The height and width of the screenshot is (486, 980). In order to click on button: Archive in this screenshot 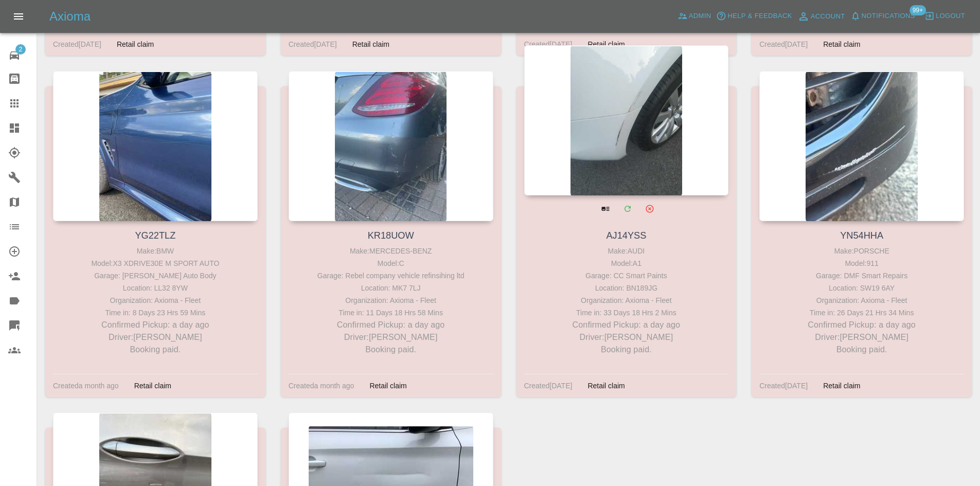, I will do `click(650, 208)`.